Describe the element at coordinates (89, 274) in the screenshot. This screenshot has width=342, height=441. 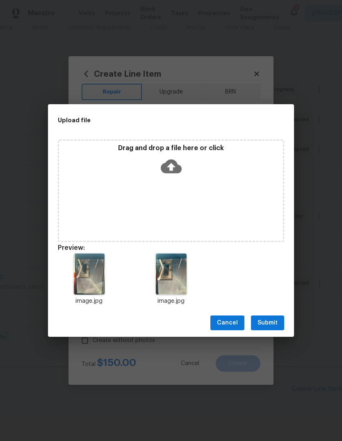
I see `img: 2Q==` at that location.